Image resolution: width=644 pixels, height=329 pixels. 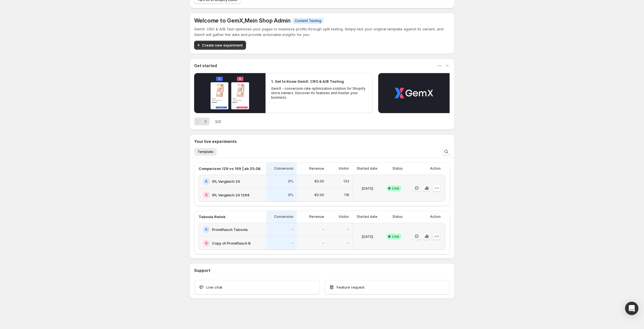 I want to click on p: GemX: CRO & A/B Test optimizes your pages to maximize profits through split testing. Simply test ..., so click(x=322, y=32).